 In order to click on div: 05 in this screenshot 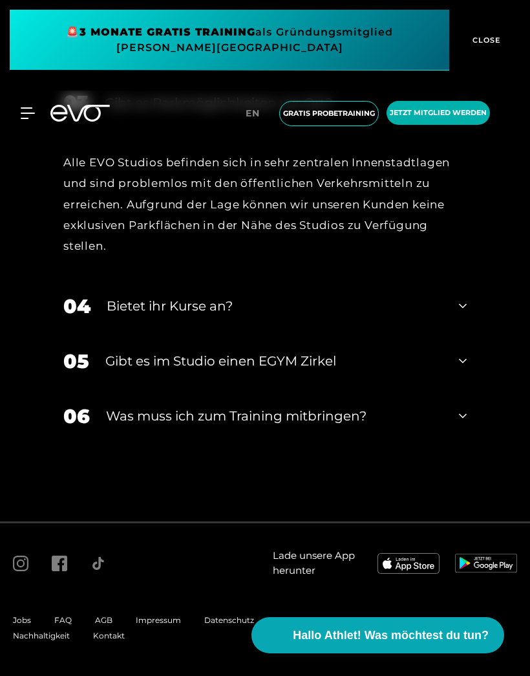, I will do `click(76, 361)`.